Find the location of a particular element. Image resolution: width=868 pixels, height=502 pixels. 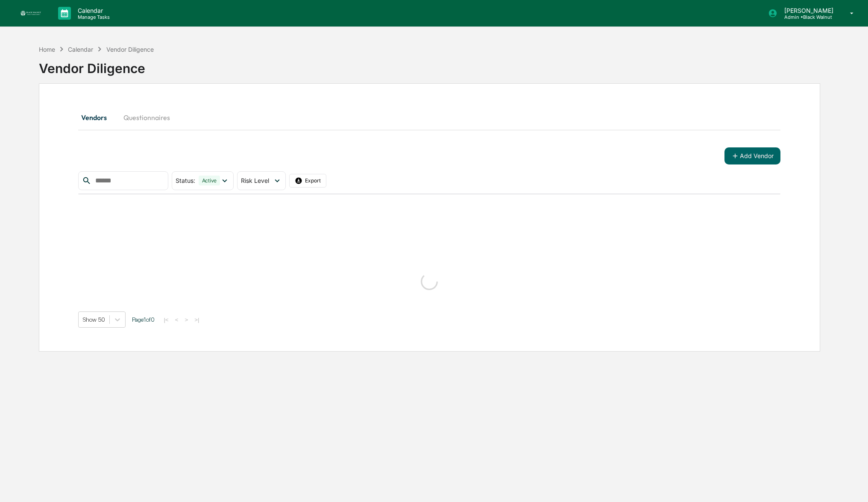

button: Export is located at coordinates (307, 181).